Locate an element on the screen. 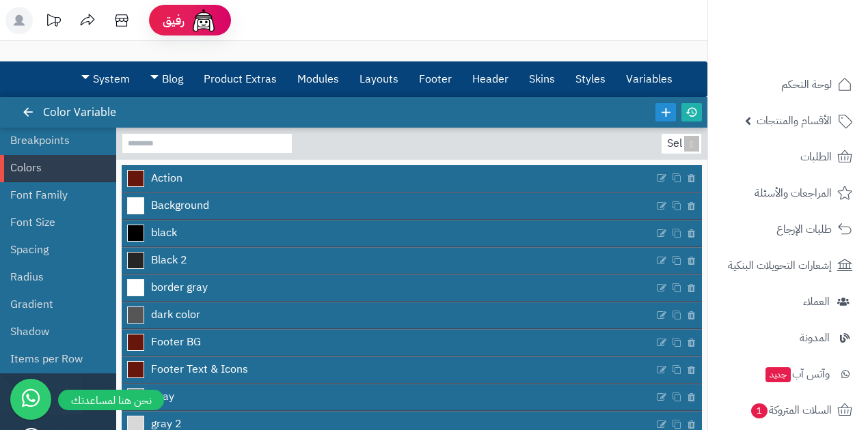 The image size is (868, 430). a: المراجعات والأسئلة is located at coordinates (788, 193).